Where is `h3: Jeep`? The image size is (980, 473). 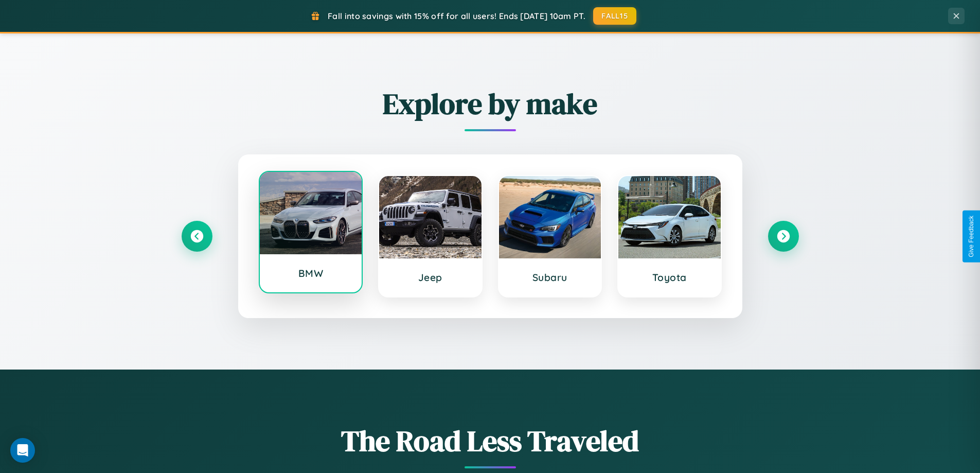 h3: Jeep is located at coordinates (430, 277).